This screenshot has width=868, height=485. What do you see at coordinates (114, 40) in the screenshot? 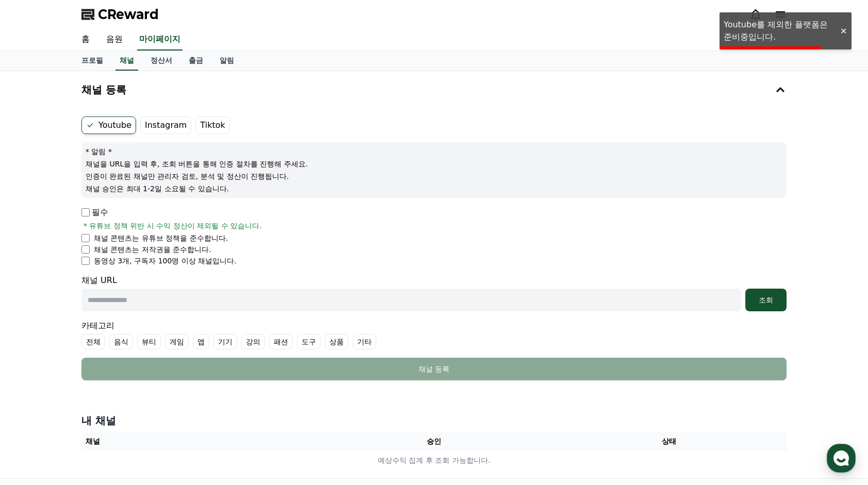
I see `a: 음원` at bounding box center [114, 40].